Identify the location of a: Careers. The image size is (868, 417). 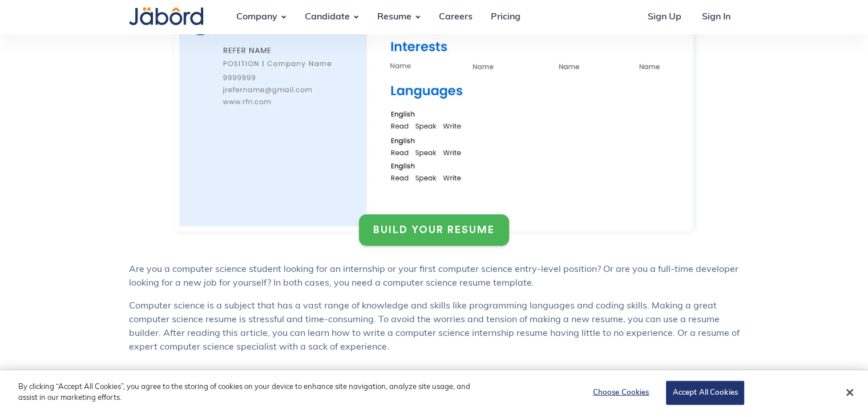
(456, 17).